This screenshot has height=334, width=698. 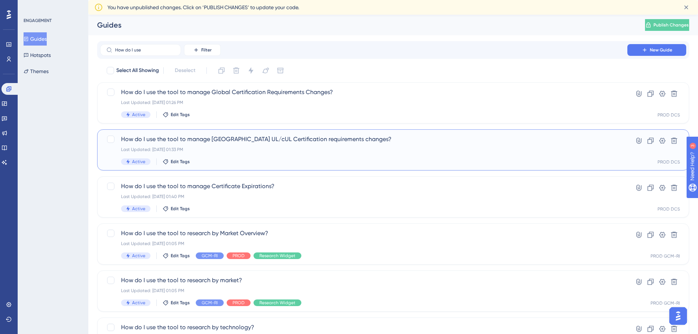 What do you see at coordinates (667, 25) in the screenshot?
I see `button: Publish Changes` at bounding box center [667, 25].